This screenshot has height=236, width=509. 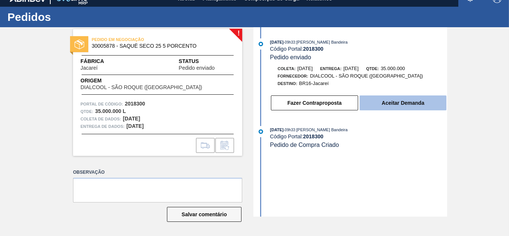 What do you see at coordinates (315, 103) in the screenshot?
I see `button: Fazer Contraproposta` at bounding box center [315, 103].